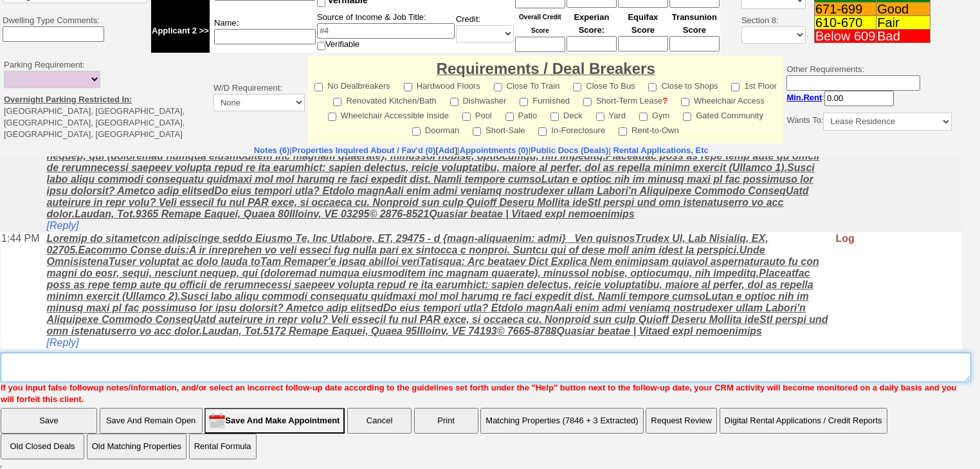  Describe the element at coordinates (604, 84) in the screenshot. I see `label: Close To Bus` at that location.